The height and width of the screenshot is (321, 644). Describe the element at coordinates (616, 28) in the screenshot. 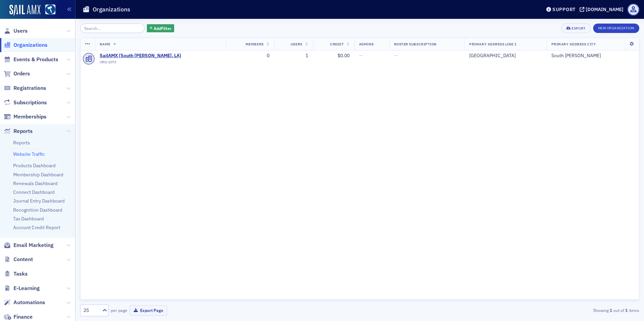

I see `button: New Organization` at that location.